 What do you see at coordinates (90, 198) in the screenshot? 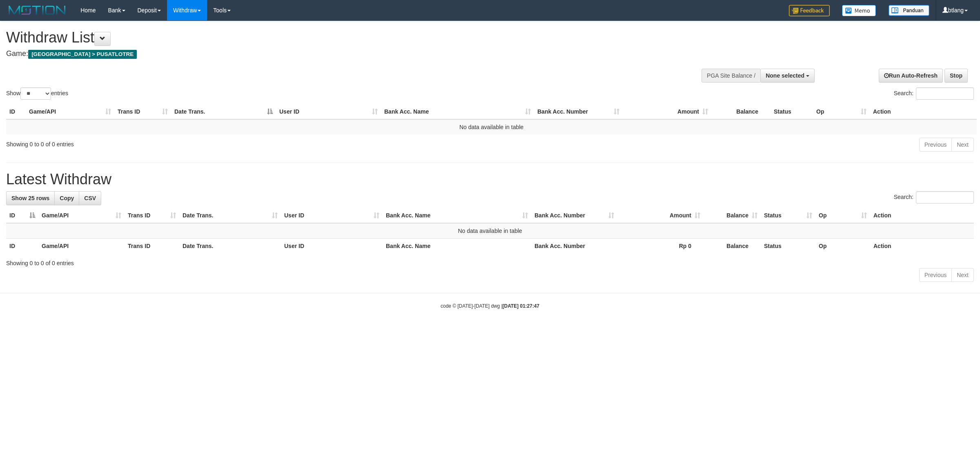
I see `span: CSV` at bounding box center [90, 198].